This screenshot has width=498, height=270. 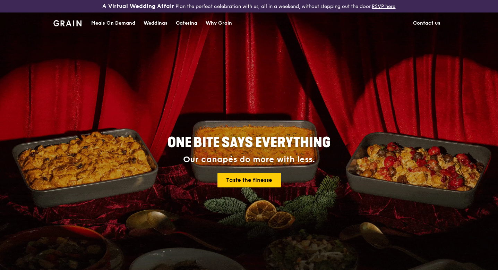 What do you see at coordinates (249, 142) in the screenshot?
I see `span: ONE BITE SAYS EVERYTHING` at bounding box center [249, 142].